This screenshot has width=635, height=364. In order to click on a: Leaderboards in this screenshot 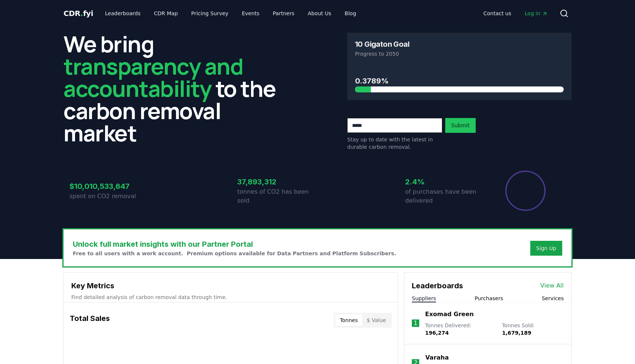, I will do `click(123, 13)`.